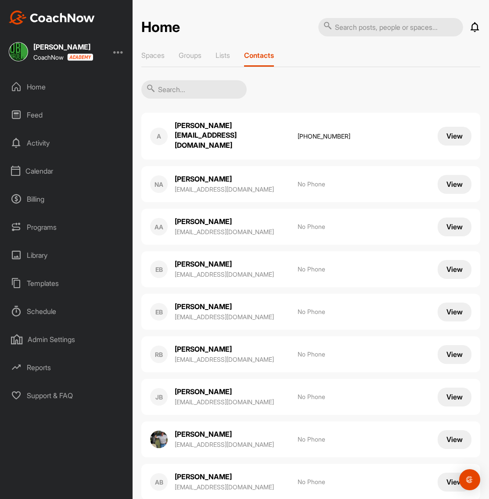  I want to click on div: CoachNow, so click(63, 57).